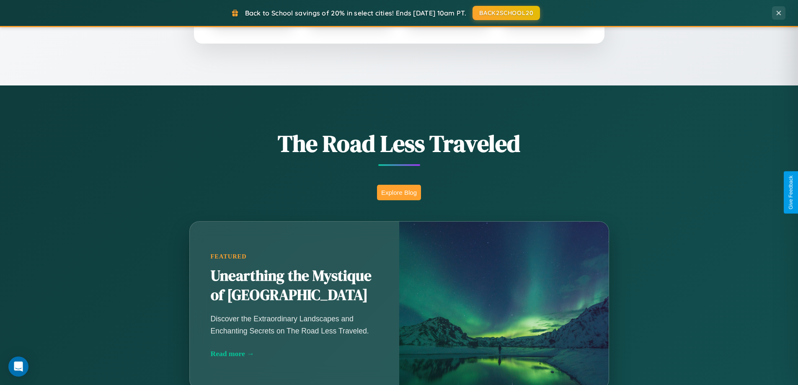  What do you see at coordinates (506, 13) in the screenshot?
I see `button: BACK2SCHOOL20` at bounding box center [506, 13].